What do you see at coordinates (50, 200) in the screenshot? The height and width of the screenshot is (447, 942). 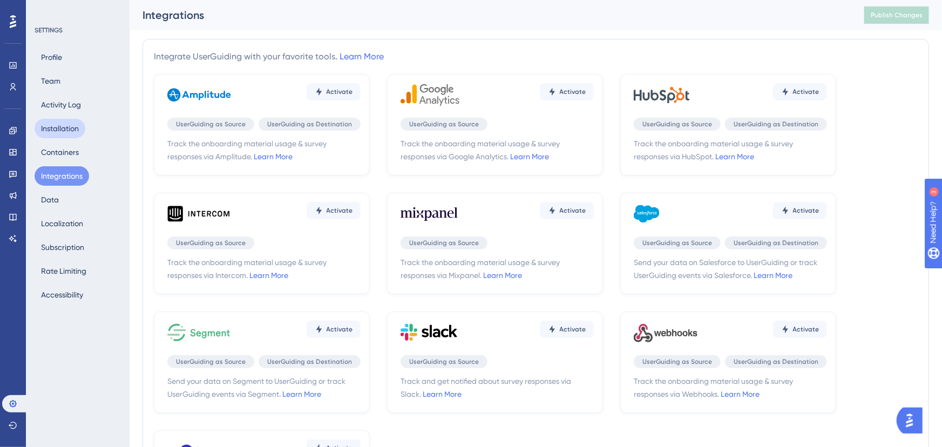 I see `button: Data` at bounding box center [50, 200].